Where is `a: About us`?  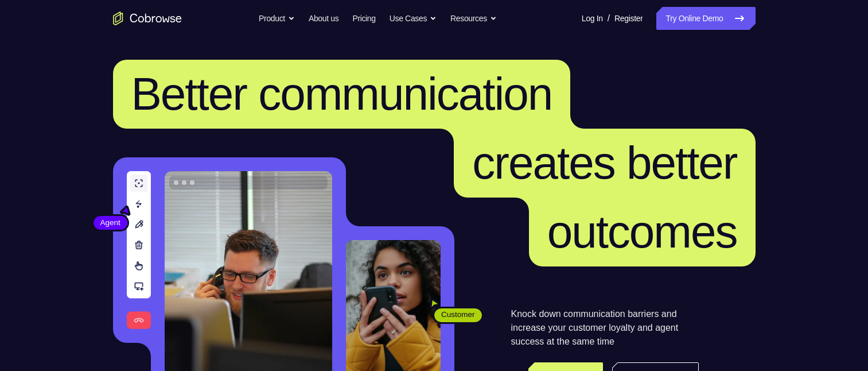
a: About us is located at coordinates (323, 18).